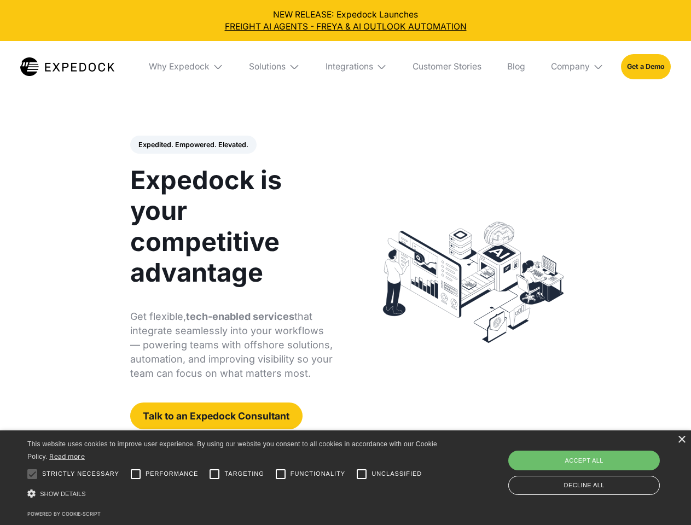 Image resolution: width=691 pixels, height=525 pixels. I want to click on span: Functionality, so click(318, 474).